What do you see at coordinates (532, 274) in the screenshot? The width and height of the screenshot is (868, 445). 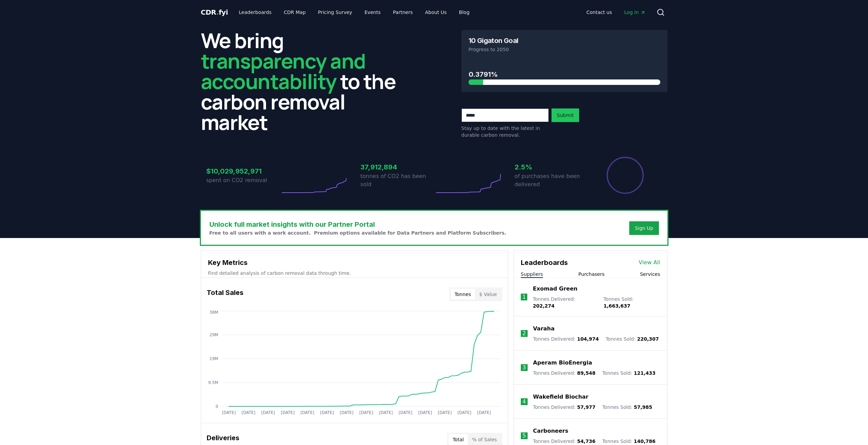 I see `button: Suppliers` at bounding box center [532, 274].